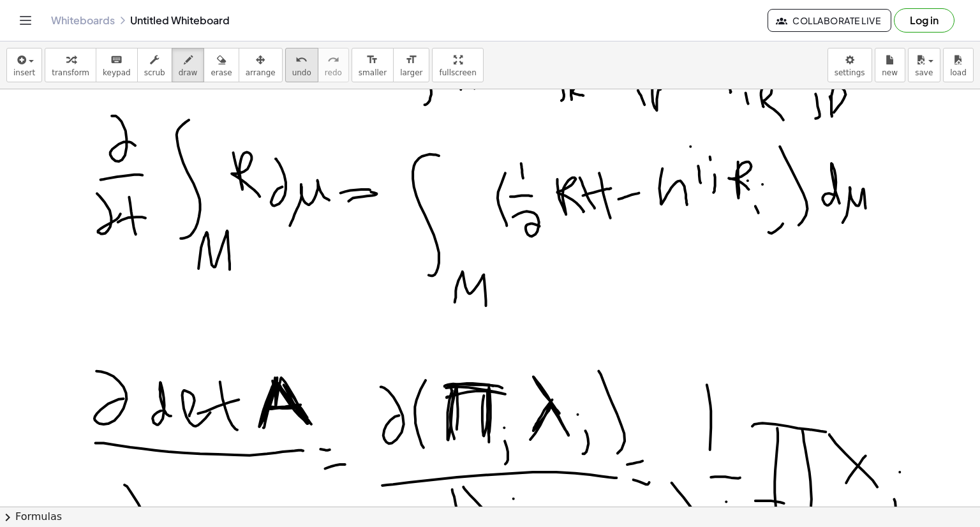 The width and height of the screenshot is (980, 527). I want to click on a: Whiteboards, so click(83, 20).